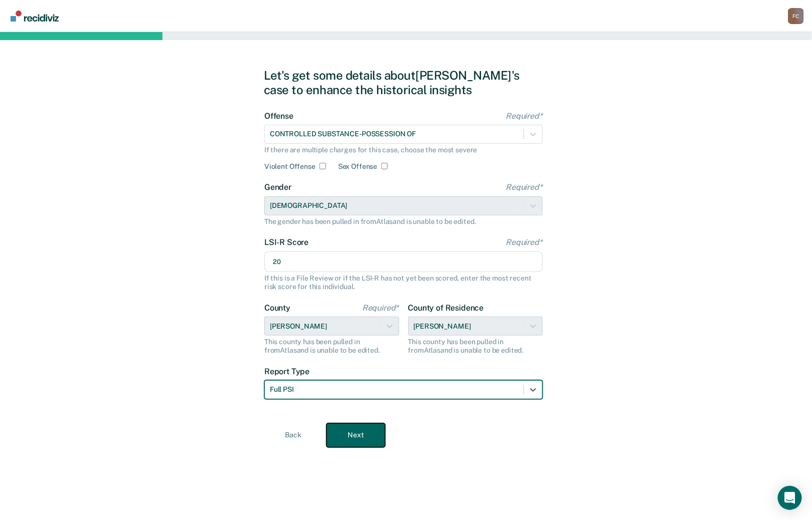  Describe the element at coordinates (34, 16) in the screenshot. I see `img: Recidiviz` at that location.